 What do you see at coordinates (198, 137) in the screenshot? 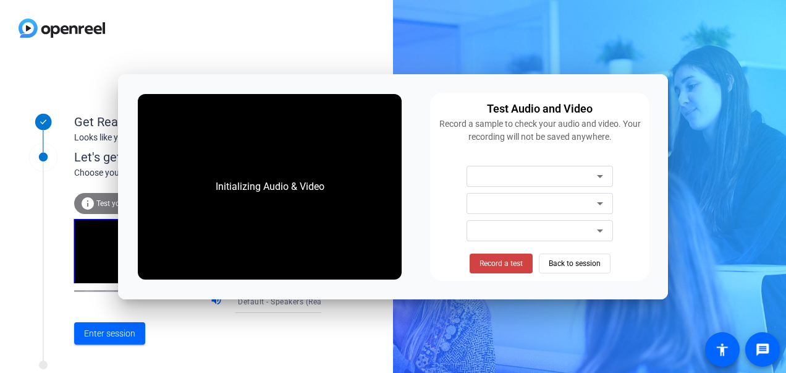
I see `div: Looks like you've been invited to join` at bounding box center [198, 137].